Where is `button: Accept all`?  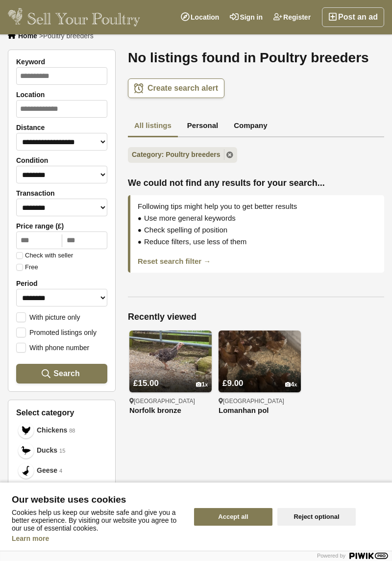 button: Accept all is located at coordinates (233, 517).